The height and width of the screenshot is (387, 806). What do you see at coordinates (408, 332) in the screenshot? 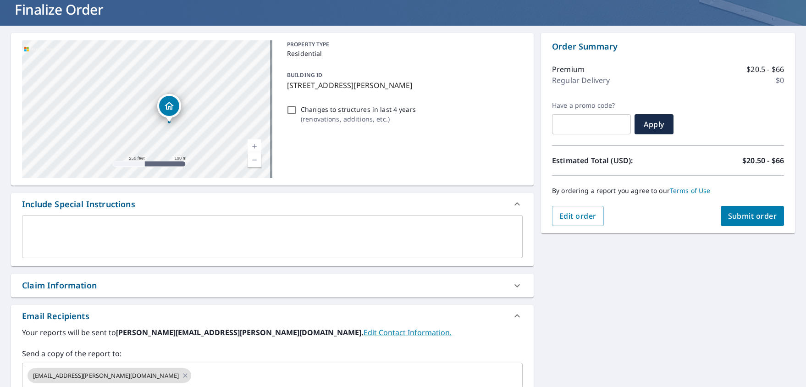
I see `a: EditContactInfo` at bounding box center [408, 332].